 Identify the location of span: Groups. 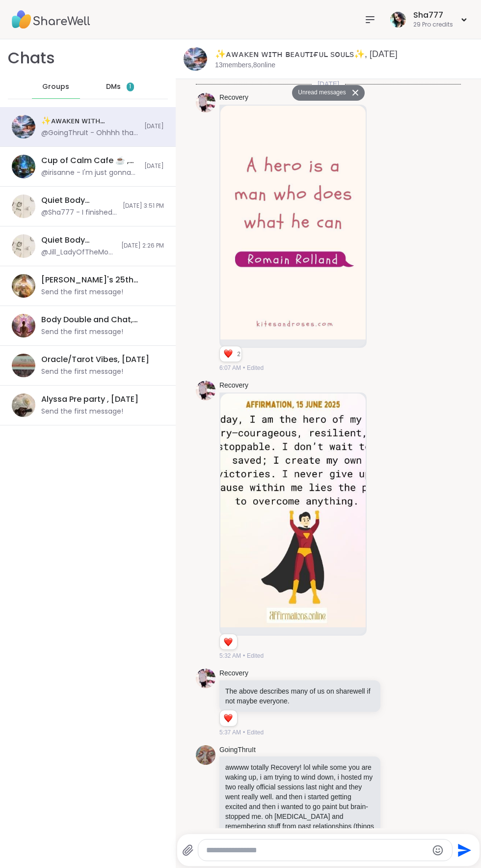
(56, 87).